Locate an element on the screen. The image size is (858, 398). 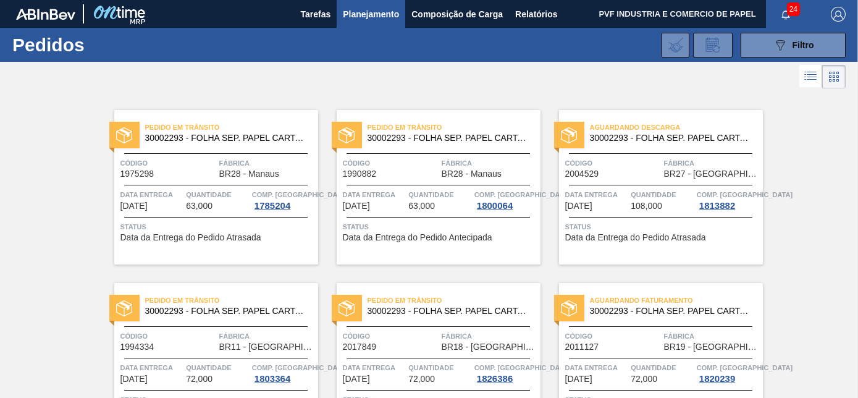
span: 29/08/2025 is located at coordinates (356, 206).